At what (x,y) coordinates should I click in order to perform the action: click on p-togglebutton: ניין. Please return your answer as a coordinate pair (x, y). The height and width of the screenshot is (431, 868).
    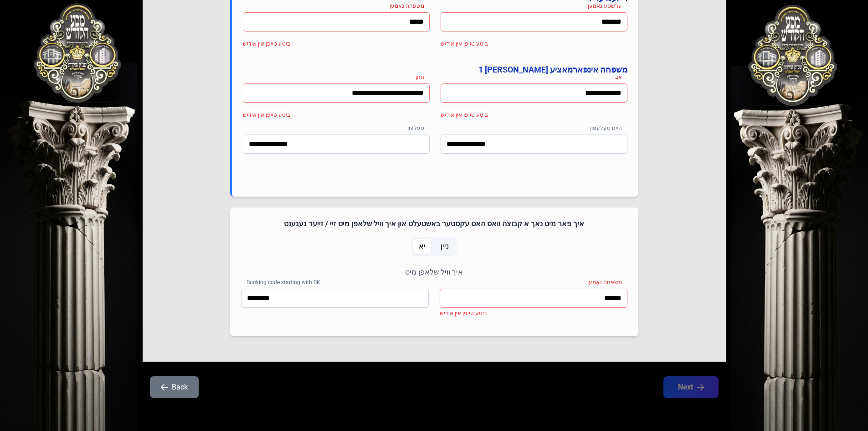
    Looking at the image, I should click on (445, 246).